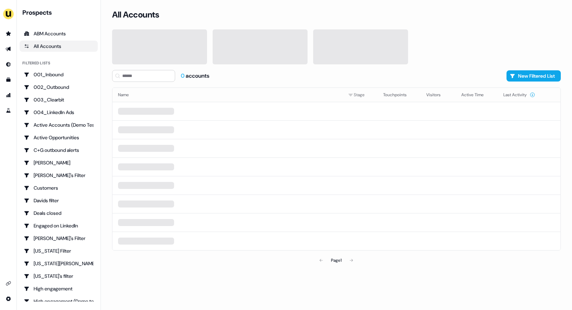 Image resolution: width=572 pixels, height=310 pixels. I want to click on div: accounts, so click(195, 76).